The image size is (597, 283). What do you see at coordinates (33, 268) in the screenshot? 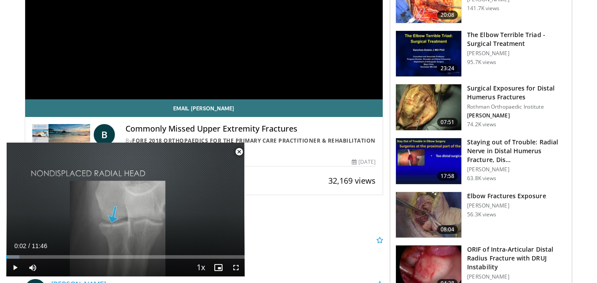
I see `button: Mute` at bounding box center [33, 268].